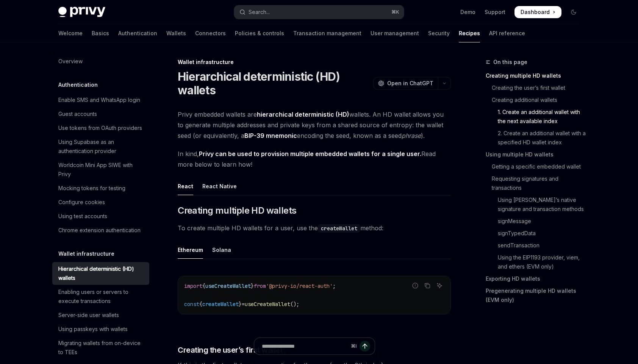  Describe the element at coordinates (327, 33) in the screenshot. I see `a: Transaction management` at that location.